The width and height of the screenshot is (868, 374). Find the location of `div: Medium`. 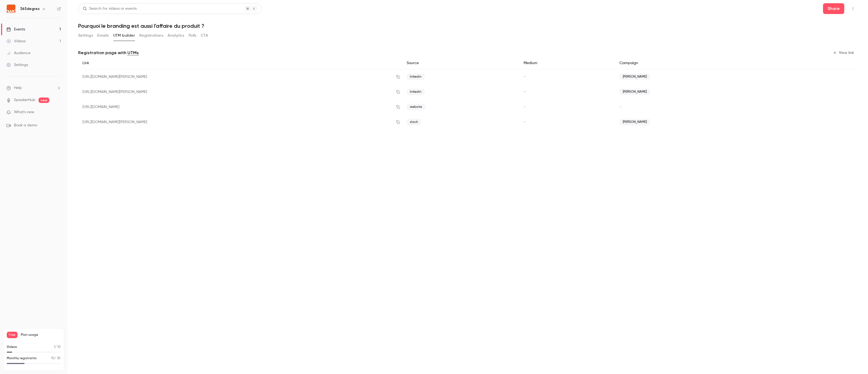

div: Medium is located at coordinates (567, 63).